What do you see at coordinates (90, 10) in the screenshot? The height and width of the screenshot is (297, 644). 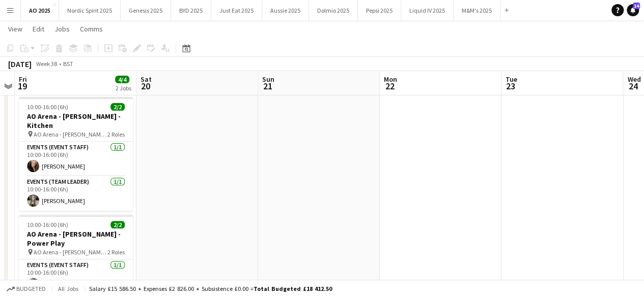 I see `button: Nordic Spirit 2025` at bounding box center [90, 10].